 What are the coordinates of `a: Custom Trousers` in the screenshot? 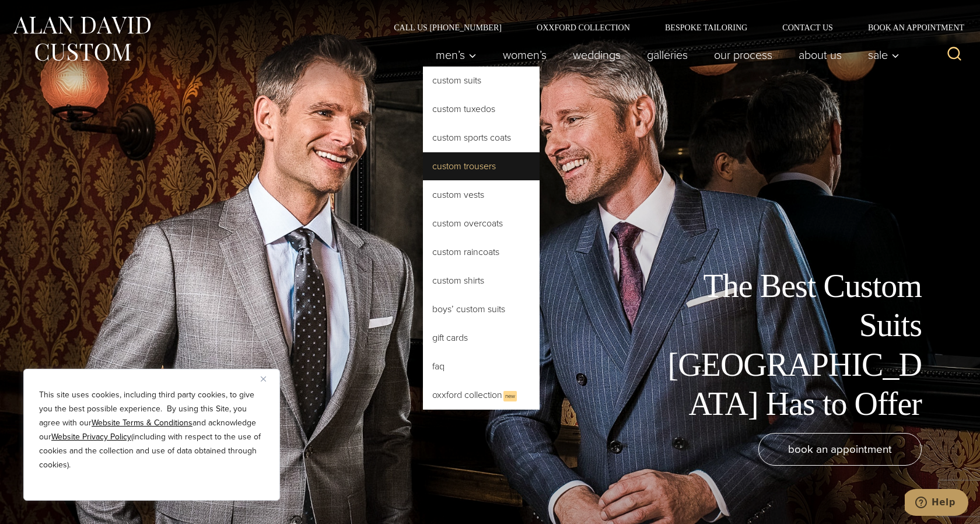 It's located at (481, 166).